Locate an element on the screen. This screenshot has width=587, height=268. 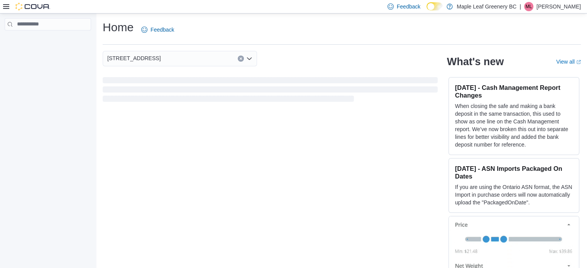
span: Loading is located at coordinates (270, 91).